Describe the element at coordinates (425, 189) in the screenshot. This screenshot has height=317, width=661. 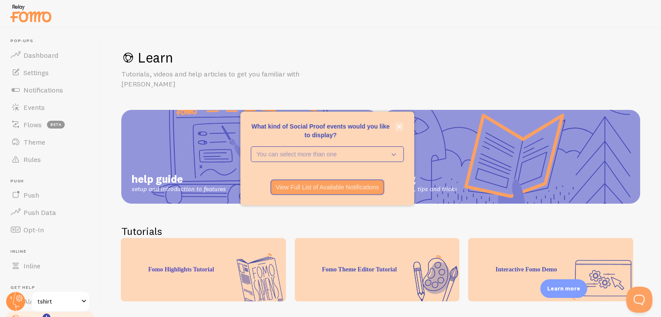
I see `span: articles, tips and tricks` at that location.